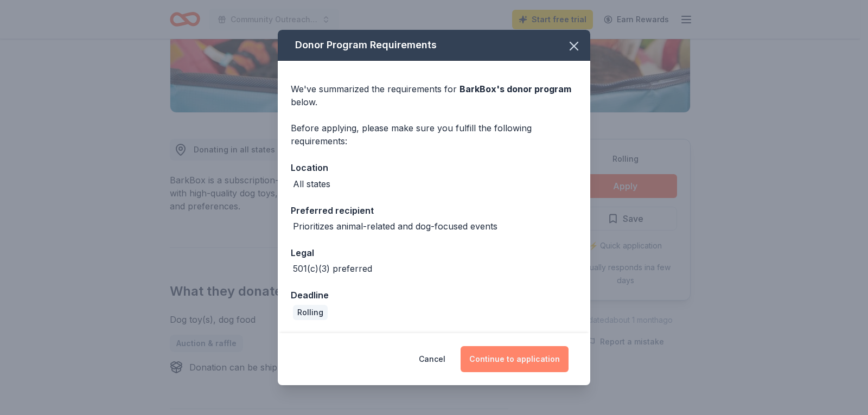 This screenshot has height=415, width=868. I want to click on div: Deadline, so click(434, 295).